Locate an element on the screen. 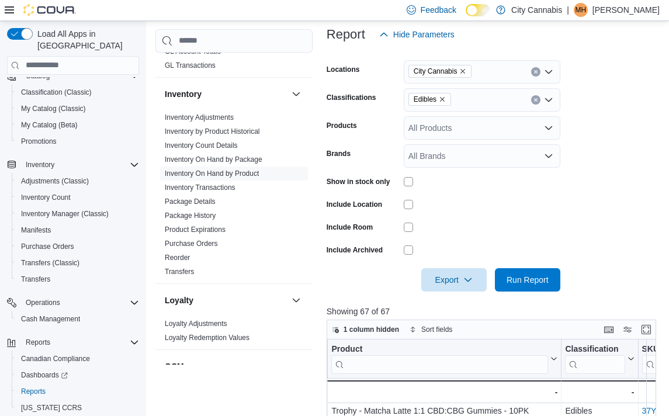  div: Finance is located at coordinates (234, 61).